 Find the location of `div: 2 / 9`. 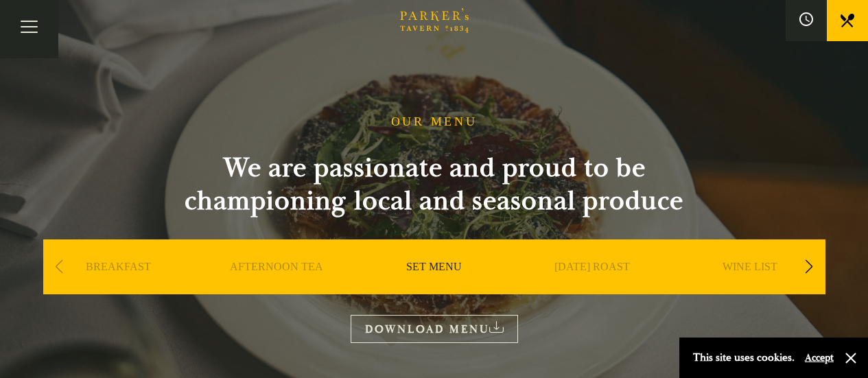

div: 2 / 9 is located at coordinates (276, 287).